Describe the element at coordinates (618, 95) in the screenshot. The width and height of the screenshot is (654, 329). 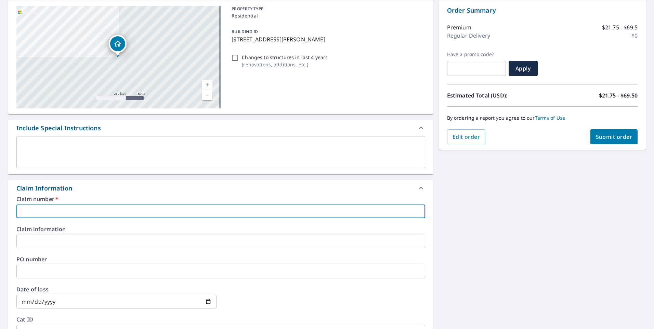
I see `p: $21.75 - $69.50` at that location.